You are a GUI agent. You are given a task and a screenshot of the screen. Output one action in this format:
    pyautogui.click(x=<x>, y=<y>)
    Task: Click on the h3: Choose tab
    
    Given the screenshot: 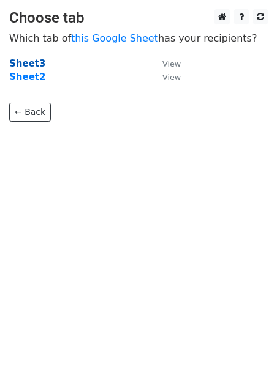 What is the action you would take?
    pyautogui.click(x=138, y=18)
    